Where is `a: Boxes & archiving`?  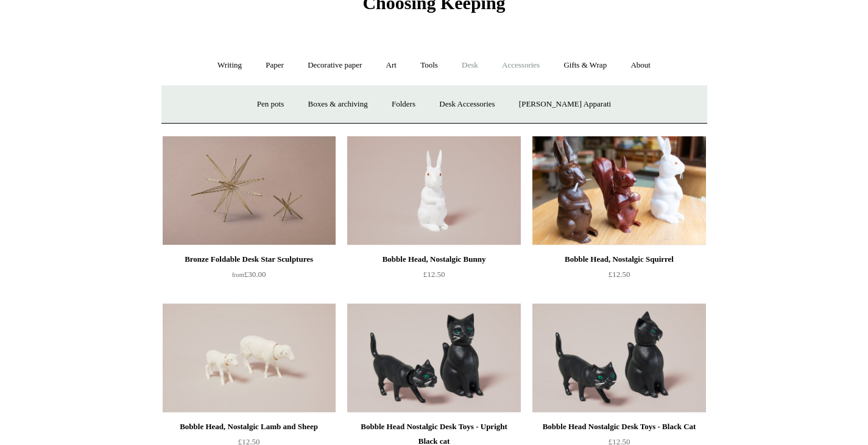
a: Boxes & archiving is located at coordinates (338, 104).